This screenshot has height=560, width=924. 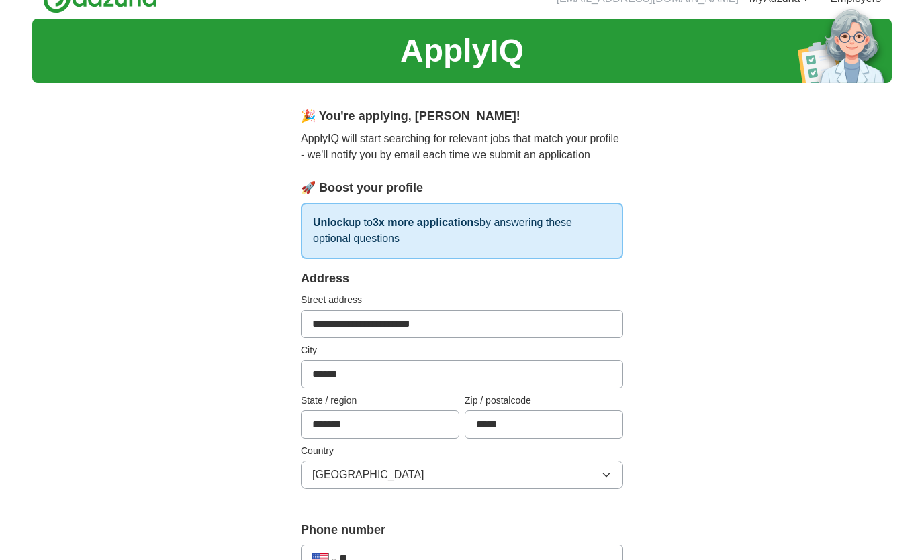 I want to click on div: Address, so click(x=462, y=278).